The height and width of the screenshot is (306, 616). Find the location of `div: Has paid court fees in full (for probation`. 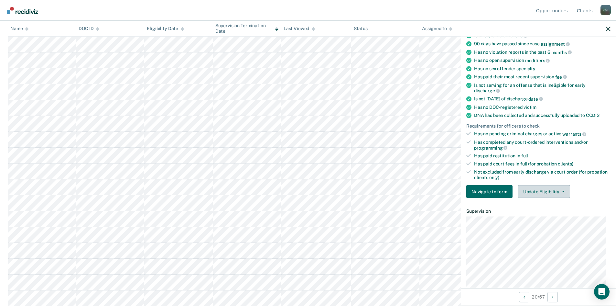

div: Has paid court fees in full (for probation is located at coordinates (542, 164).